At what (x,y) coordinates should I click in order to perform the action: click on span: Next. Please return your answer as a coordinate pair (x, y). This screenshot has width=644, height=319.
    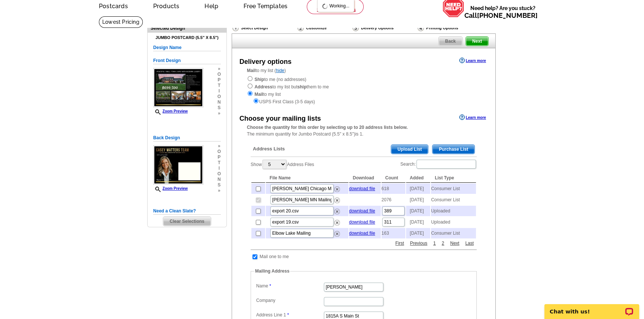
    Looking at the image, I should click on (477, 41).